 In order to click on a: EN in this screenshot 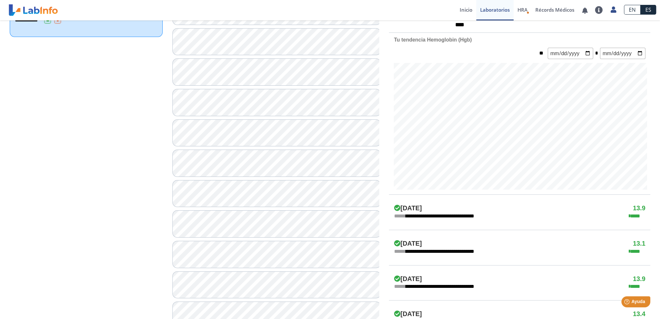, I will do `click(632, 10)`.